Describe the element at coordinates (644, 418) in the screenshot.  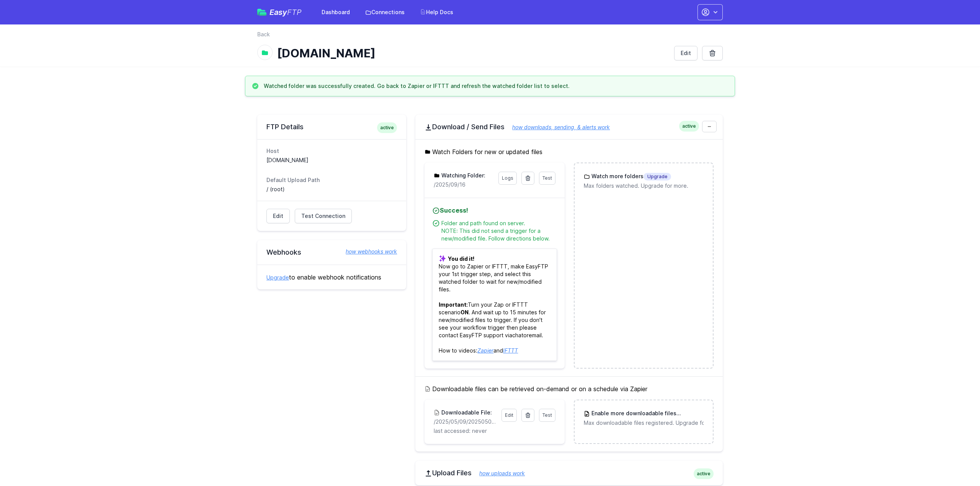
I see `a: Enable more downloadable filesUpgrade Max downloadable files registered. Upgrade for more.` at that location.